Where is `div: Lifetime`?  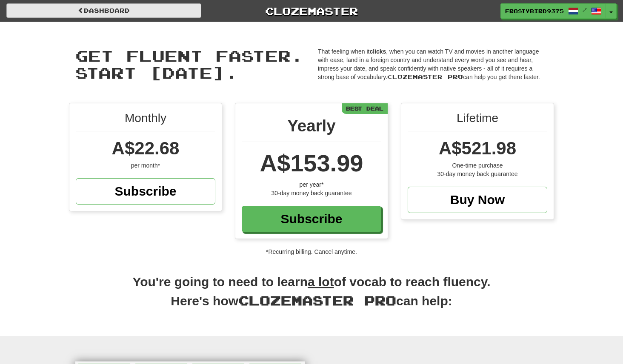 div: Lifetime is located at coordinates (478, 120).